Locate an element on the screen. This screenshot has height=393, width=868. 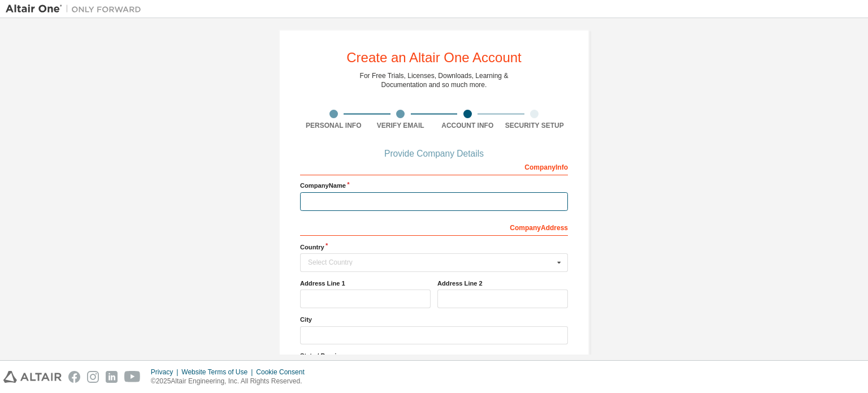
img: facebook.svg is located at coordinates (74, 376).